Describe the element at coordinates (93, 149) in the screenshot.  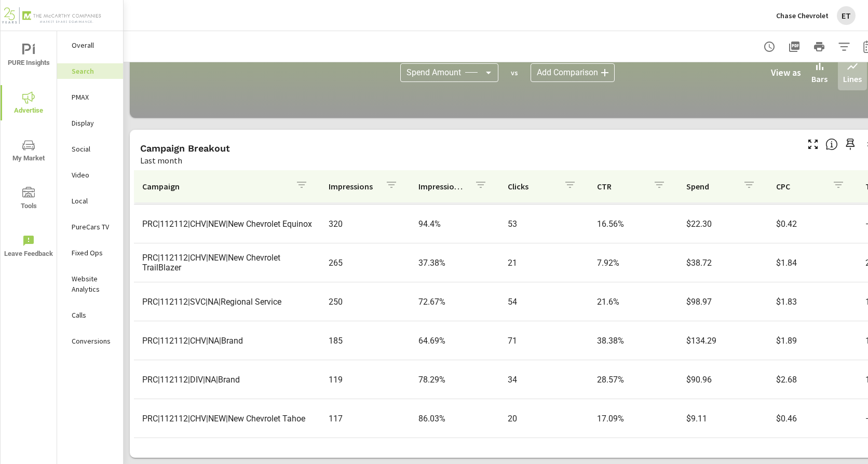
I see `p: Social` at that location.